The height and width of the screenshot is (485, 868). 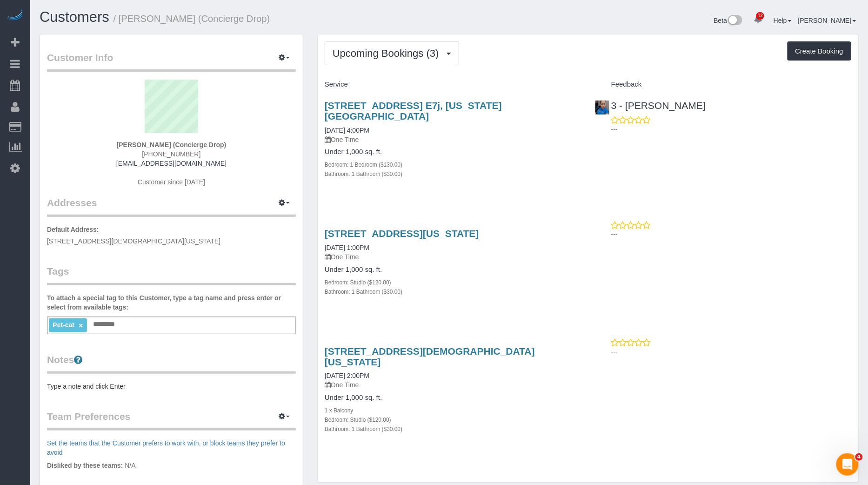 What do you see at coordinates (602, 108) in the screenshot?
I see `img: 3 - Geraldin Bastidas` at bounding box center [602, 108].